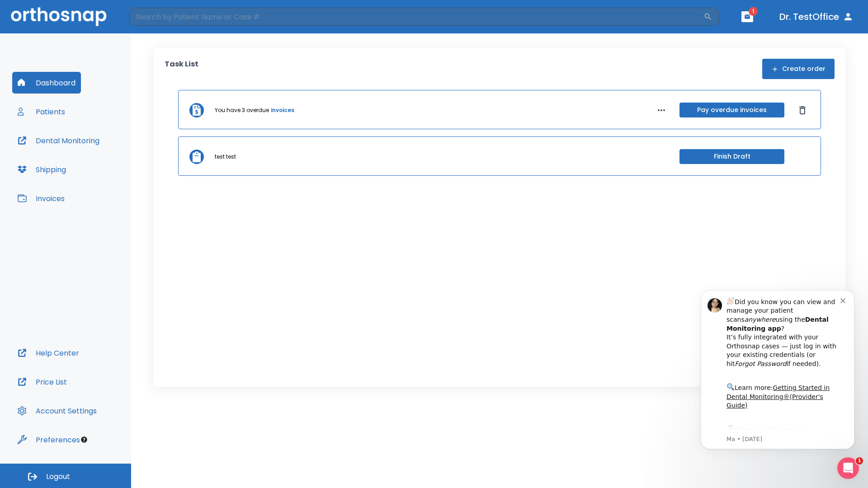 The width and height of the screenshot is (868, 488). I want to click on button: Dismiss, so click(802, 110).